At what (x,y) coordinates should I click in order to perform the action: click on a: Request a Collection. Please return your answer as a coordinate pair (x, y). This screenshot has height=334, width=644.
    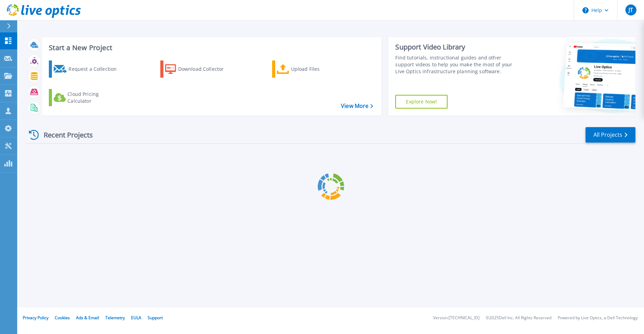
    Looking at the image, I should click on (87, 69).